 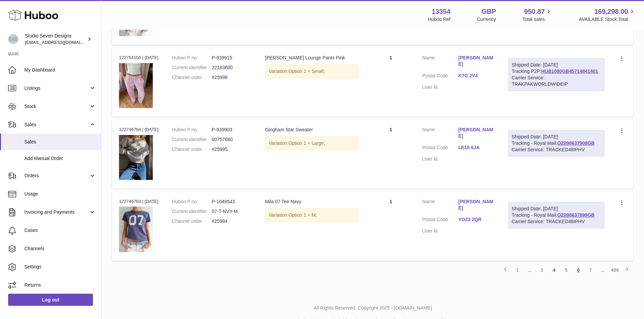 What do you see at coordinates (306, 143) in the screenshot?
I see `span: Option 1 = Large;` at bounding box center [306, 143].